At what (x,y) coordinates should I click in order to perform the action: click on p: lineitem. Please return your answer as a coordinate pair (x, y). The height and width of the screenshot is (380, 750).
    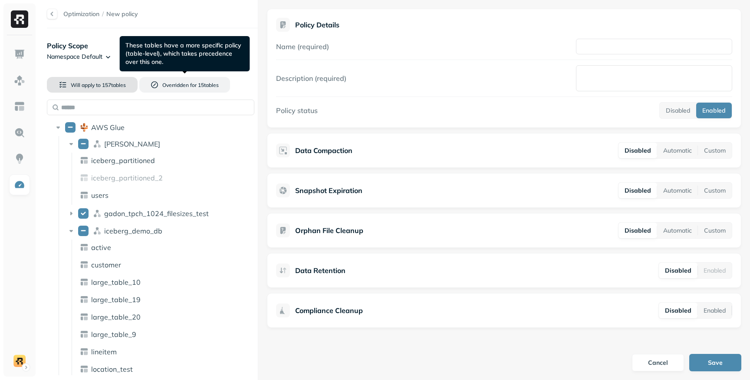
    Looking at the image, I should click on (104, 351).